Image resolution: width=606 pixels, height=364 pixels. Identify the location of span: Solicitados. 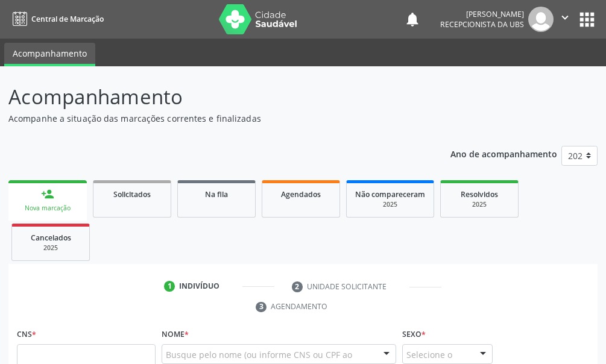
(132, 194).